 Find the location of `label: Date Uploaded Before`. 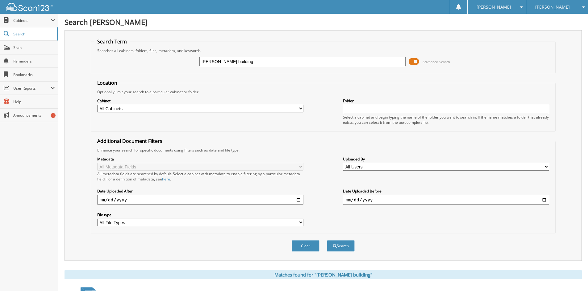

label: Date Uploaded Before is located at coordinates (446, 191).